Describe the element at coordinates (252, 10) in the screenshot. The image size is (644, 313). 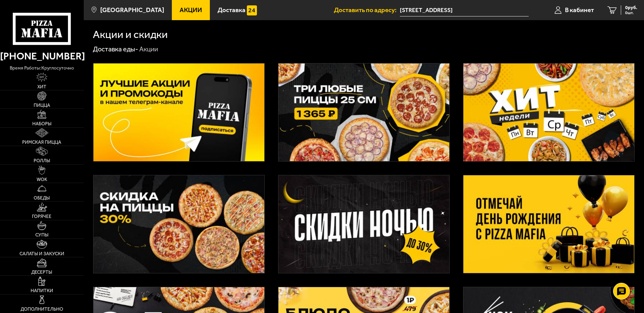
I see `img: 15daf4d41897b9f0e9f617042186c801.svg` at that location.